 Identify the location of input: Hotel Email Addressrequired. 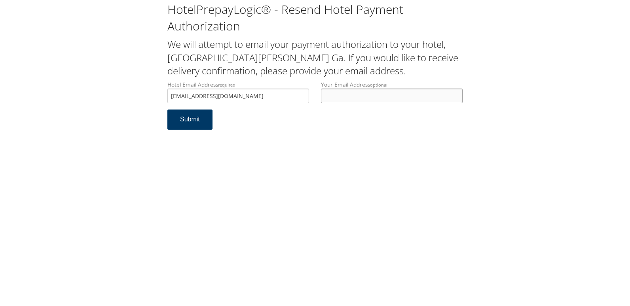
(238, 96).